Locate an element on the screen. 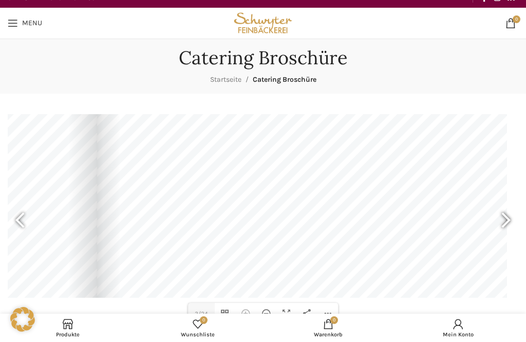  img: Bäckerei Schwyter is located at coordinates (263, 23).